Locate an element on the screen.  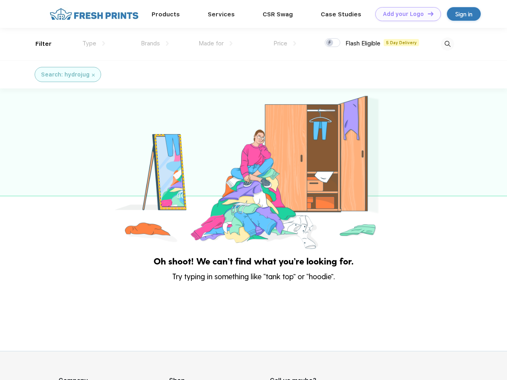
span: Made for is located at coordinates (211, 43).